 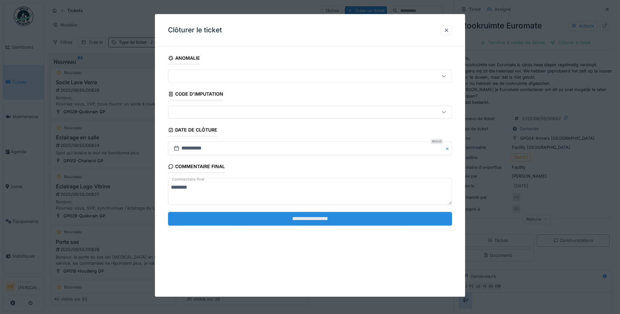 What do you see at coordinates (436, 142) in the screenshot?
I see `div: Requis` at bounding box center [436, 142].